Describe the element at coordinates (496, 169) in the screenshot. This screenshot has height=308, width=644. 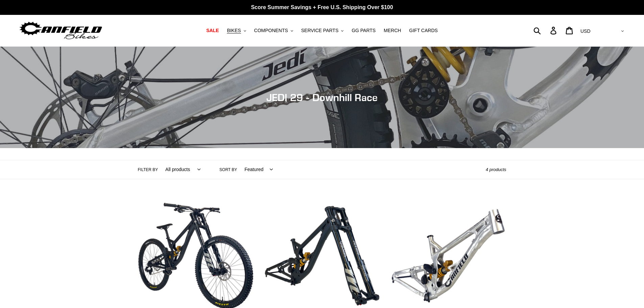
I see `span: 4 products` at that location.